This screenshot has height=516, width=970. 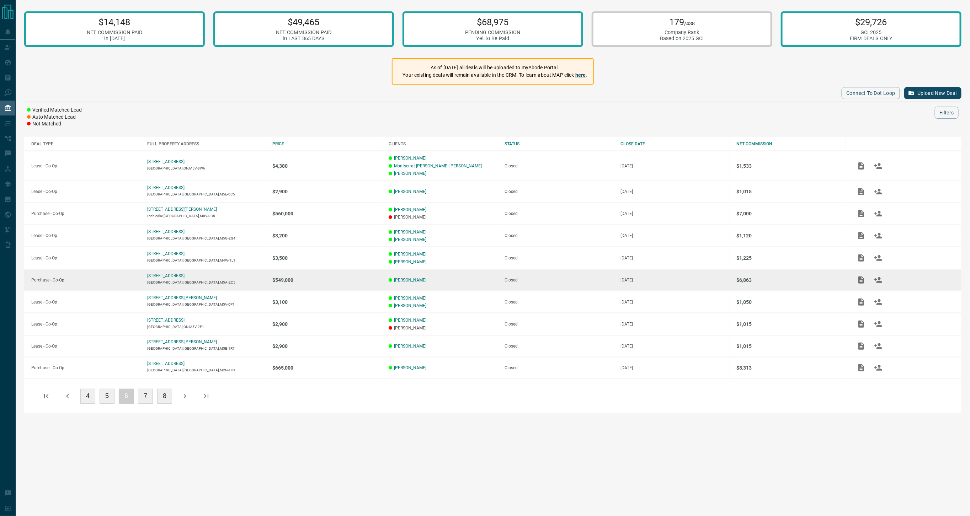 I want to click on p: $29,726, so click(x=871, y=22).